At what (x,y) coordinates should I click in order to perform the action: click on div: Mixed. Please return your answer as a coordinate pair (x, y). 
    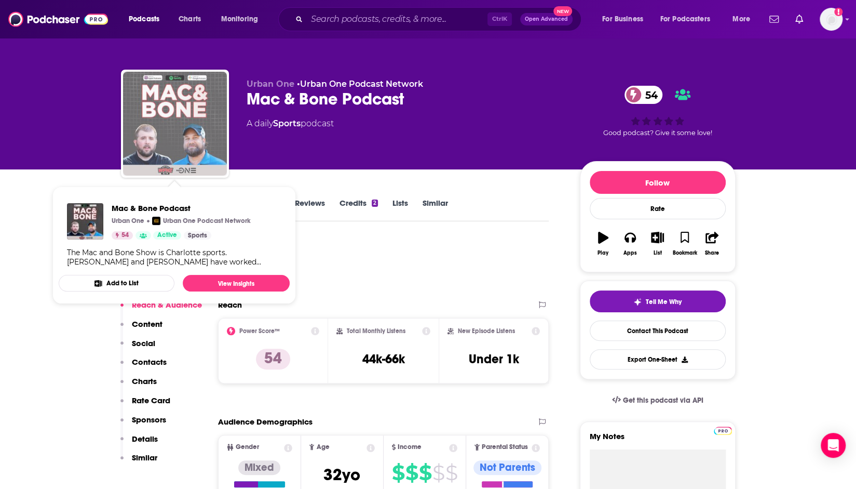
    Looking at the image, I should click on (259, 467).